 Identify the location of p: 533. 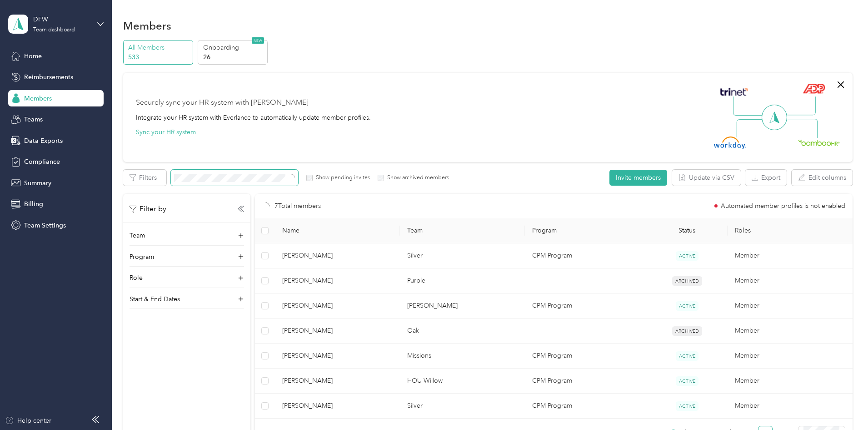
(159, 57).